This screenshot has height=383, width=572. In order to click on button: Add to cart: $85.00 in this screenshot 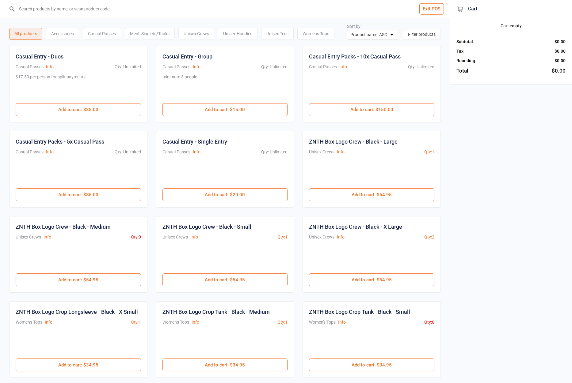, I will do `click(78, 195)`.